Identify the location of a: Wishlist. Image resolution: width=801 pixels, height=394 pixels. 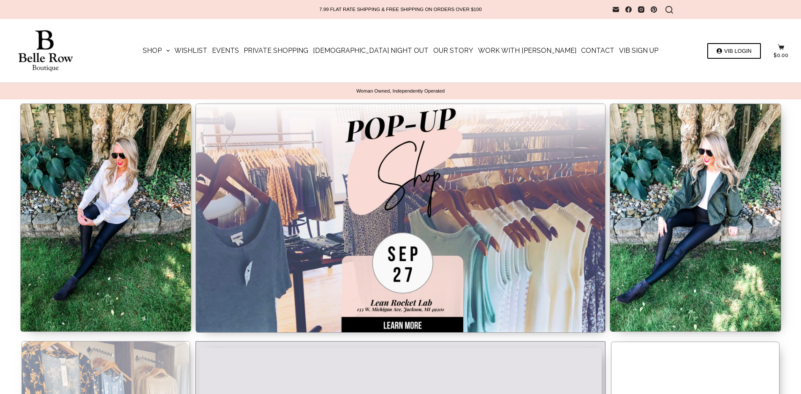
(191, 51).